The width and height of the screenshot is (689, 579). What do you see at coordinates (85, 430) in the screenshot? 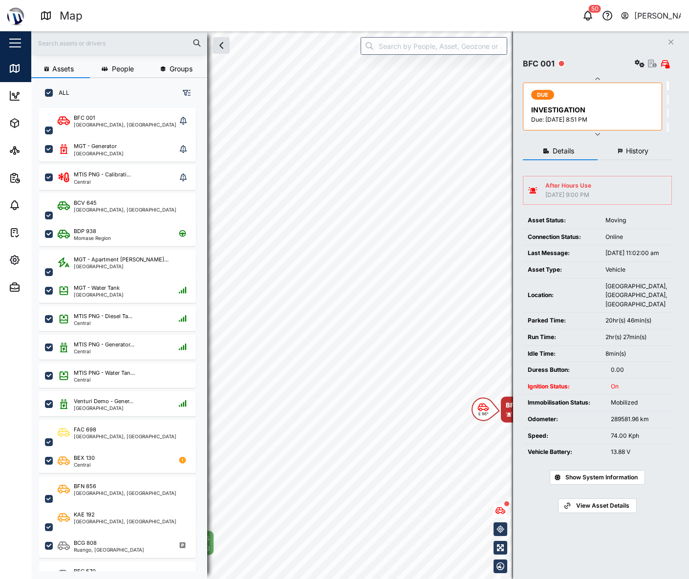
I see `div: FAC 698` at bounding box center [85, 430].